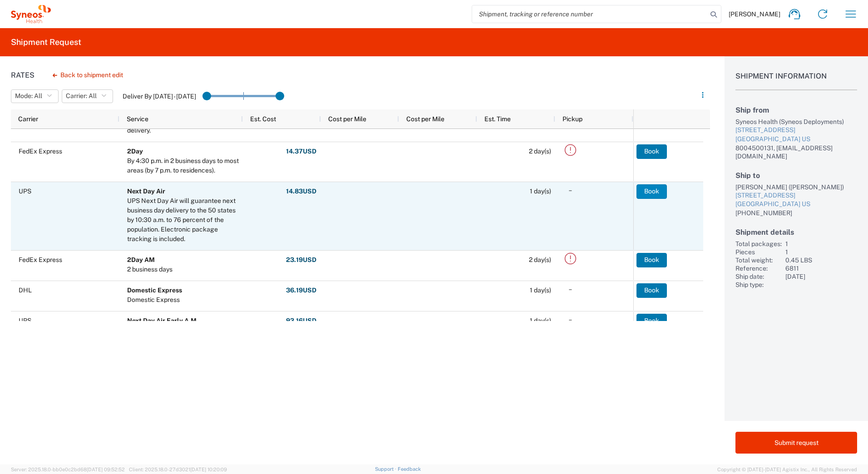  Describe the element at coordinates (88, 75) in the screenshot. I see `button: Back to shipment edit` at that location.